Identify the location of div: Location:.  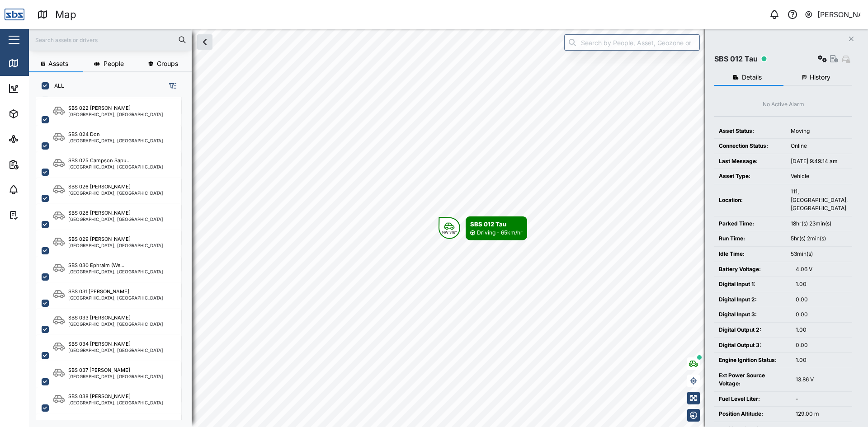
(750, 200).